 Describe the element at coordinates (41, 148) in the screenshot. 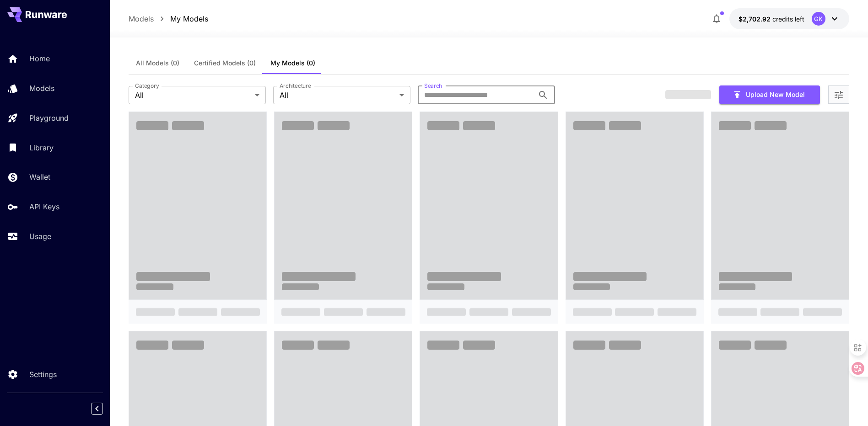

I see `p: Library` at that location.